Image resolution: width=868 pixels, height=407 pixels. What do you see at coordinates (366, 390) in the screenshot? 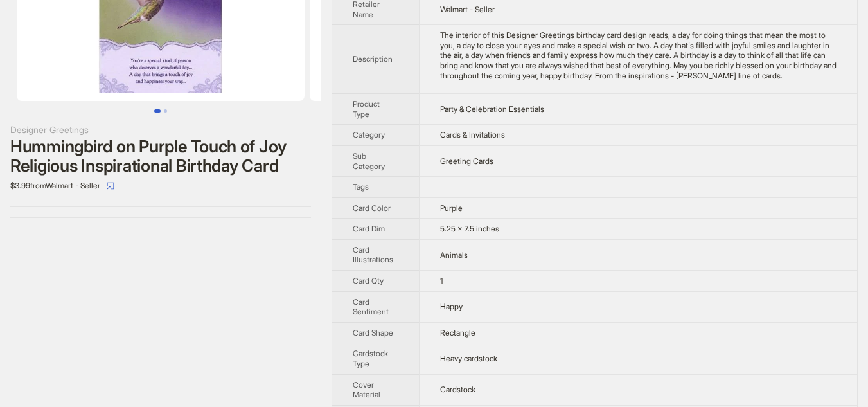
I see `span: Cover Material` at bounding box center [366, 390].